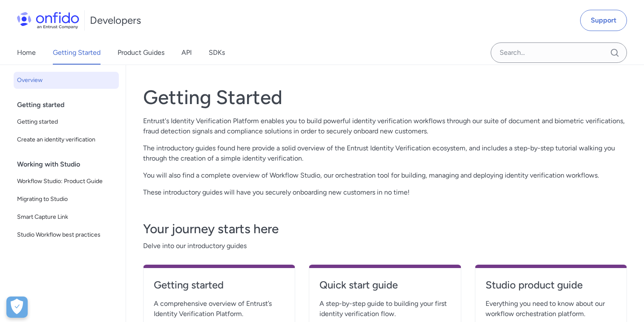 This screenshot has height=322, width=644. I want to click on div: Getting started, so click(69, 105).